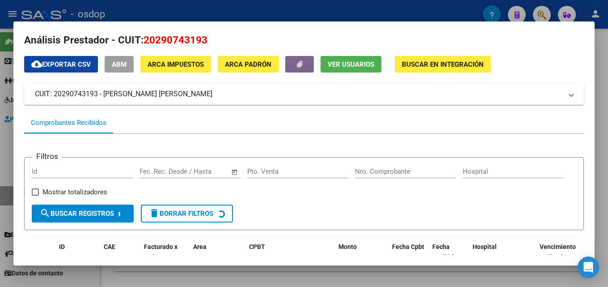 This screenshot has height=287, width=608. I want to click on datatable-header-cell: CAE, so click(120, 257).